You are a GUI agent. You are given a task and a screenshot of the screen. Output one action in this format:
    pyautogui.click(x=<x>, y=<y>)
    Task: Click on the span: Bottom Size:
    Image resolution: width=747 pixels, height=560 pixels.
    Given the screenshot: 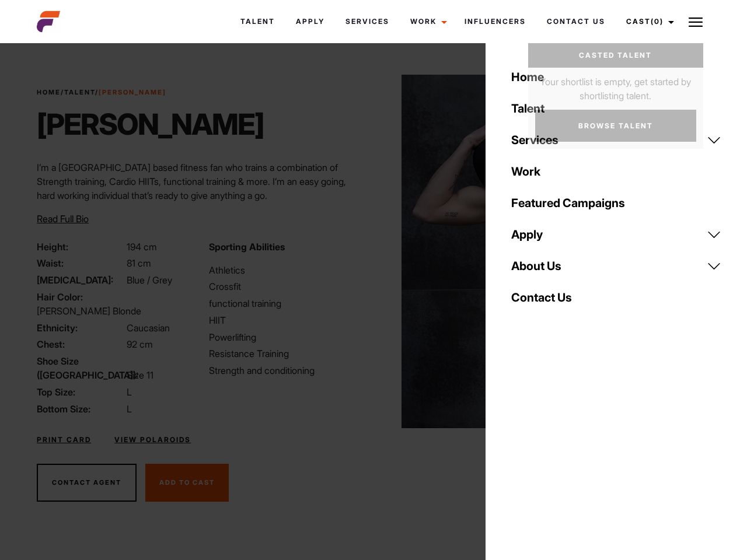 What is the action you would take?
    pyautogui.click(x=80, y=409)
    